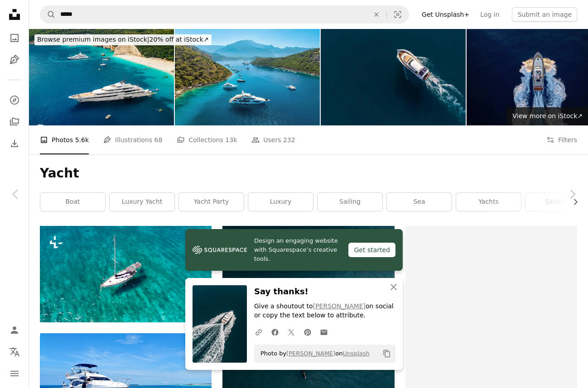 The width and height of the screenshot is (588, 388). I want to click on a: Next, so click(572, 194).